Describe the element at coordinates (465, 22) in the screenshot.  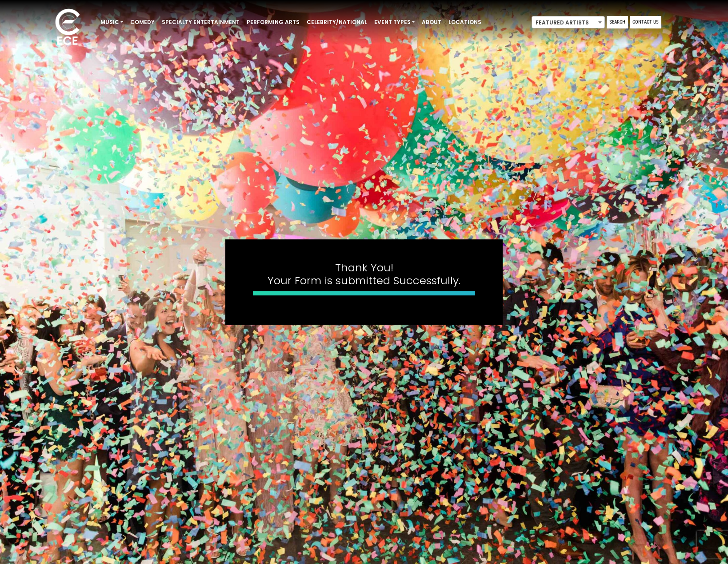
I see `a: Locations` at that location.